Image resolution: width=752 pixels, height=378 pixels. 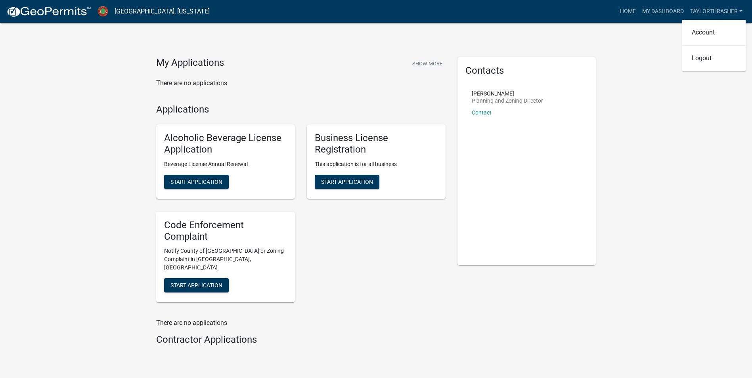 I want to click on button: Show More, so click(x=427, y=63).